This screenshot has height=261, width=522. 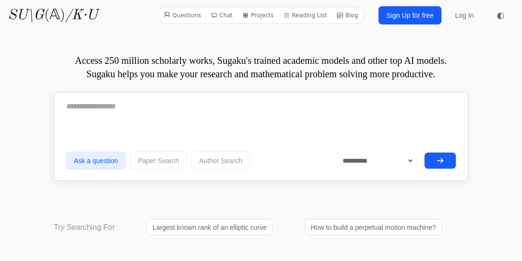 What do you see at coordinates (52, 15) in the screenshot?
I see `a: SU\G(𝔸)/K·U` at bounding box center [52, 15].